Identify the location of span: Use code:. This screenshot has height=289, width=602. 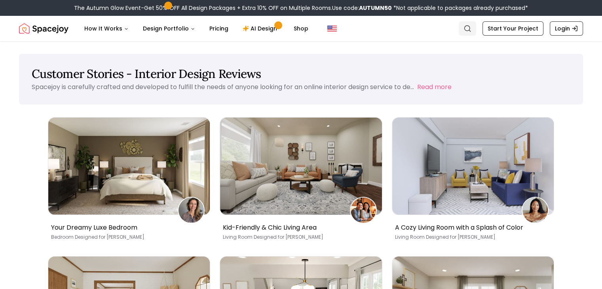
(362, 8).